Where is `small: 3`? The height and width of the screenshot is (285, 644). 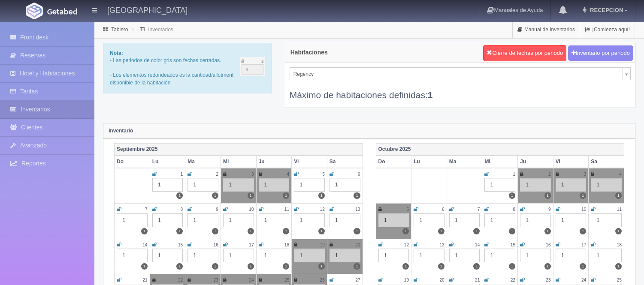
small: 3 is located at coordinates (253, 174).